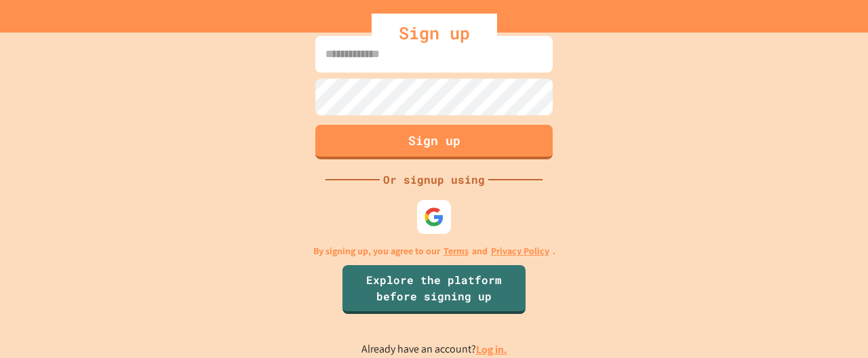  Describe the element at coordinates (434, 289) in the screenshot. I see `a: Explore the platform before signing up` at that location.